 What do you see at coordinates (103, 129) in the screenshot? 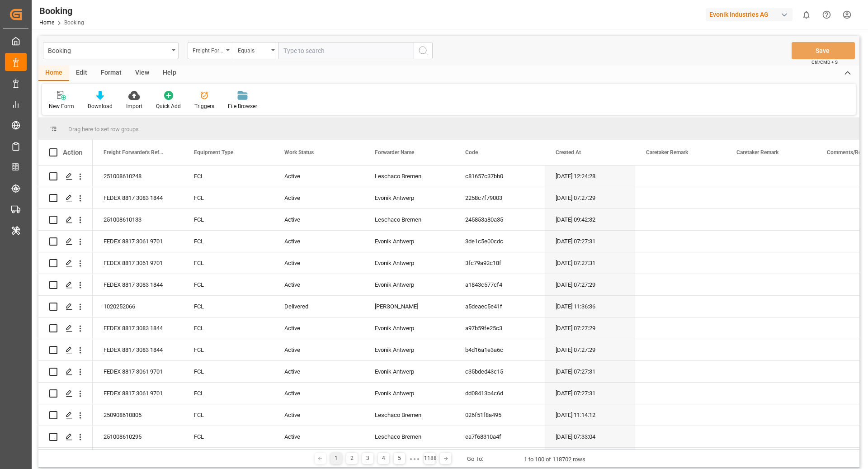
I see `span: Drag here to set row groups` at bounding box center [103, 129].